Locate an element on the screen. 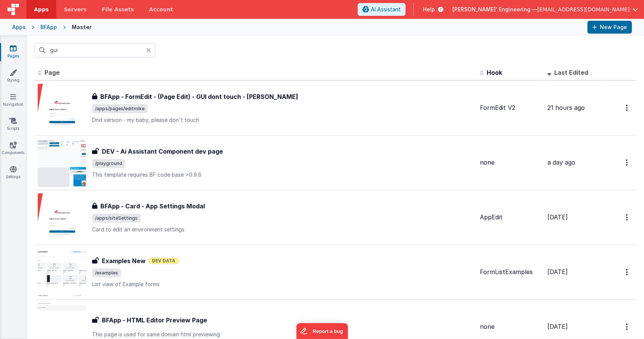 Image resolution: width=644 pixels, height=339 pixels. div: FormListExamples is located at coordinates (510, 272).